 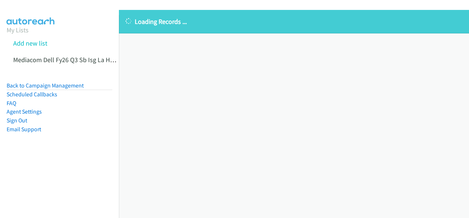 What do you see at coordinates (73, 59) in the screenshot?
I see `a: Mediacom Dell Fy26 Q3 Sb Isg La Hot Leads` at bounding box center [73, 59].